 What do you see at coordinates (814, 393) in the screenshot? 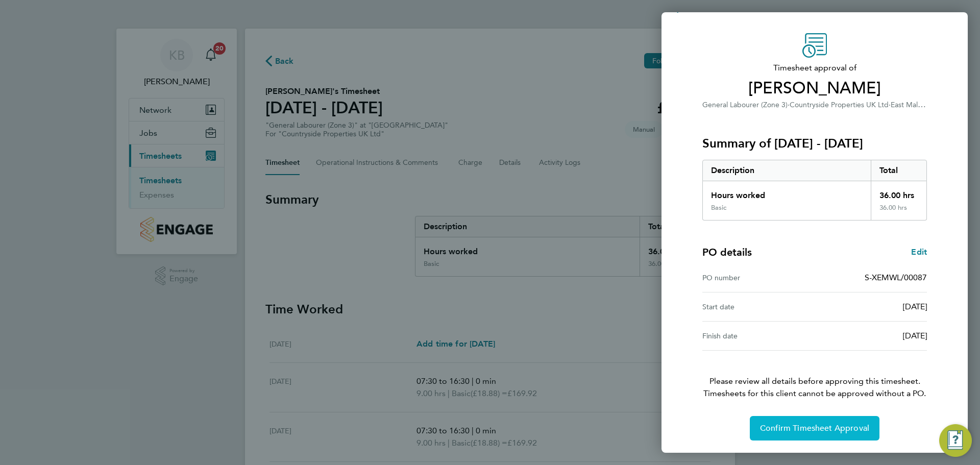
I see `span: Timesheets for this client cannot be approved without a PO.` at bounding box center [814, 393].